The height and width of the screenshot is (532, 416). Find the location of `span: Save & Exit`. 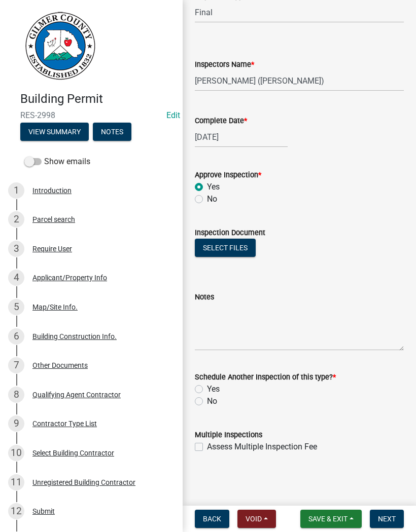

span: Save & Exit is located at coordinates (327, 519).